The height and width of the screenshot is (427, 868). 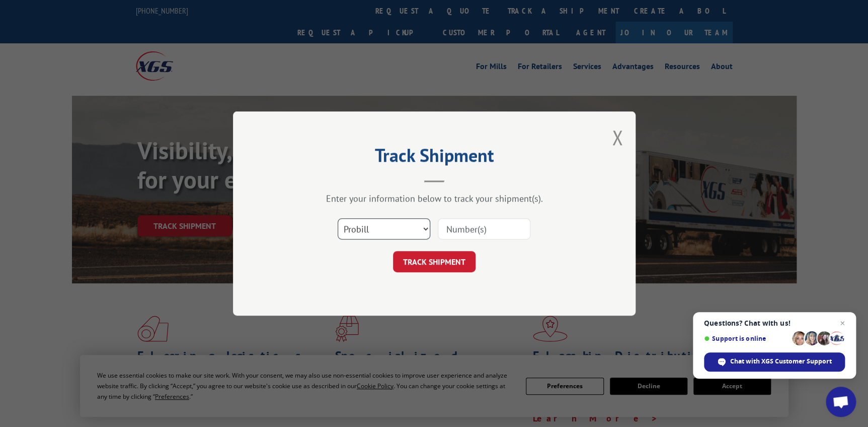 What do you see at coordinates (434, 158) in the screenshot?
I see `h2: Track Shipment` at bounding box center [434, 158].